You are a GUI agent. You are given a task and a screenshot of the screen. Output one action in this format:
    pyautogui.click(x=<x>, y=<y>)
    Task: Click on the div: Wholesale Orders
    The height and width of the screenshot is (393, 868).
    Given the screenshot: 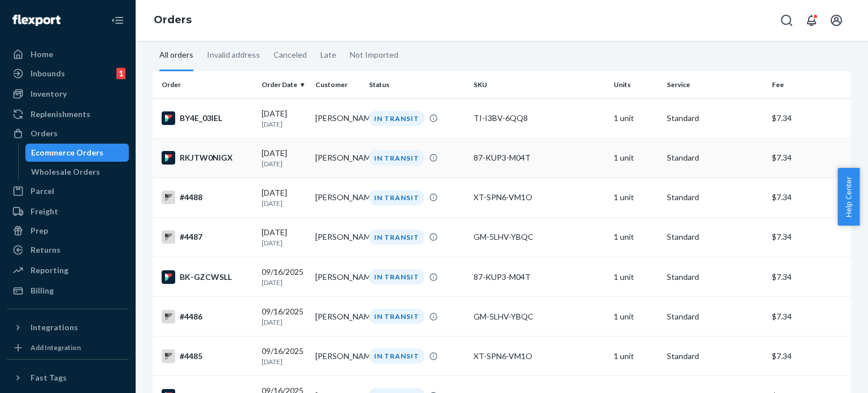 What is the action you would take?
    pyautogui.click(x=65, y=172)
    